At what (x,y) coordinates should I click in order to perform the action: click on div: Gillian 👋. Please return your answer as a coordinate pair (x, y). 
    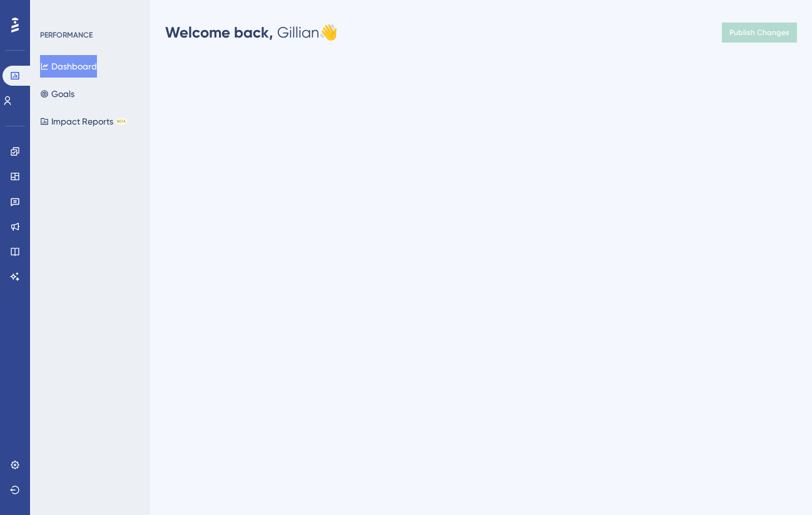
    Looking at the image, I should click on (251, 33).